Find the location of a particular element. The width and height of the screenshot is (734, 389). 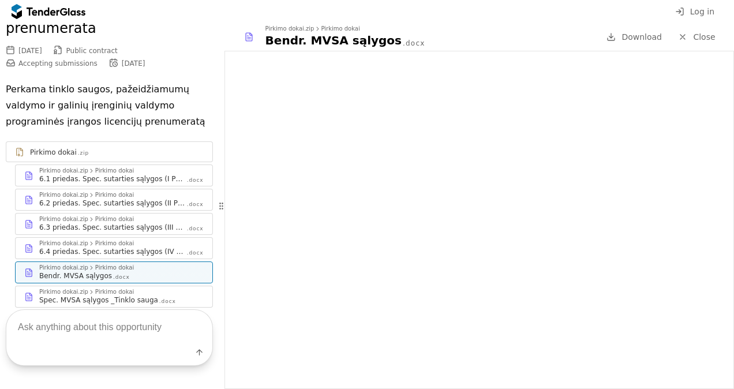

div: 6.4 priedas. Spec. sutarties sąlygos (IV POD) is located at coordinates (113, 252).